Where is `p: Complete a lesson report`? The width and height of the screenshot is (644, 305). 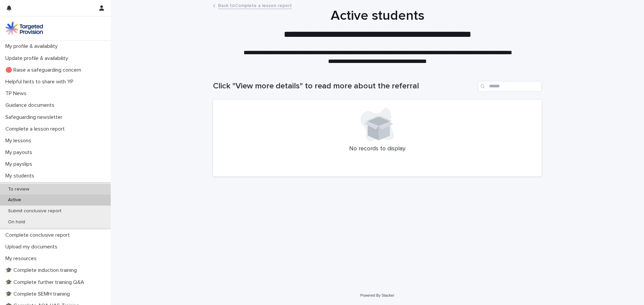 p: Complete a lesson report is located at coordinates (36, 129).